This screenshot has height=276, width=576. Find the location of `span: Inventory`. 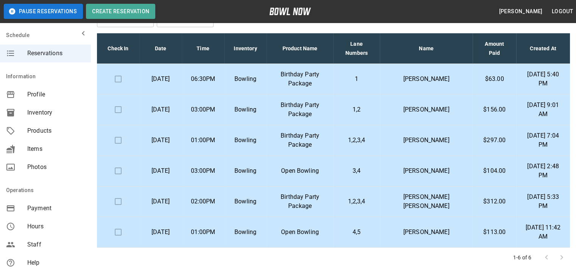

span: Inventory is located at coordinates (56, 113).